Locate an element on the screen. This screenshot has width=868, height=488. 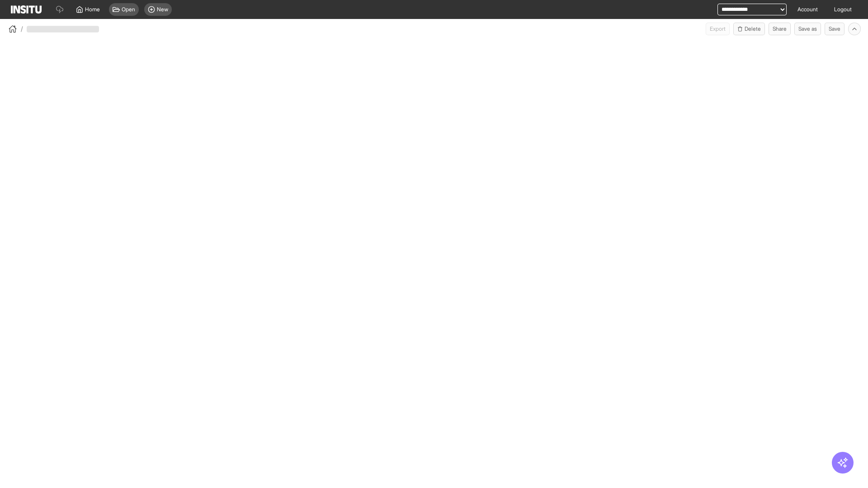
span: Can currently only export from Insights reports. is located at coordinates (717, 29).